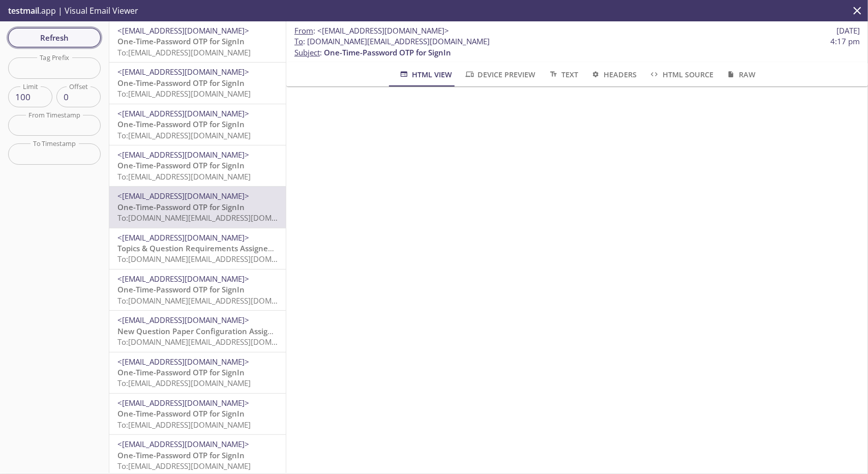 Image resolution: width=868 pixels, height=474 pixels. What do you see at coordinates (845, 41) in the screenshot?
I see `span: 4:17 pm` at bounding box center [845, 41].